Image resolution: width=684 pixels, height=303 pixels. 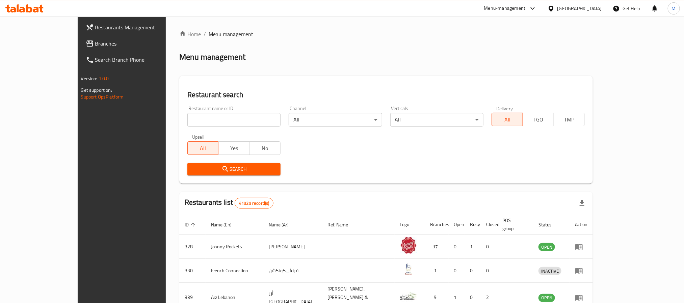 I want to click on h2: Restaurants list, so click(x=229, y=203).